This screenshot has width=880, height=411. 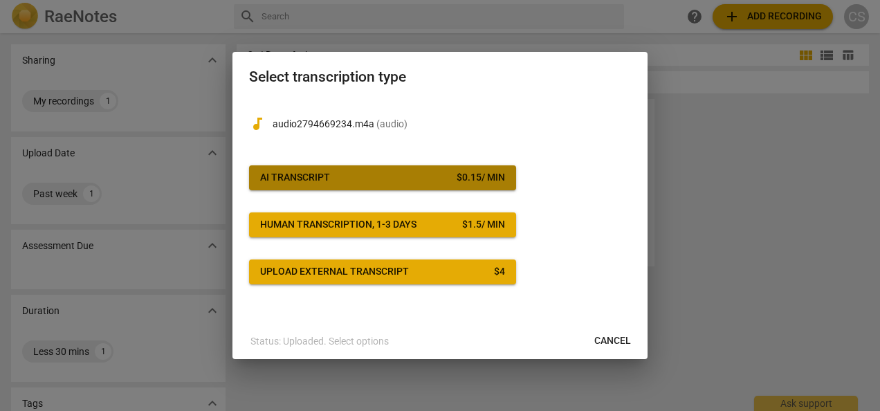 What do you see at coordinates (334, 272) in the screenshot?
I see `div: Upload external transcript` at bounding box center [334, 272].